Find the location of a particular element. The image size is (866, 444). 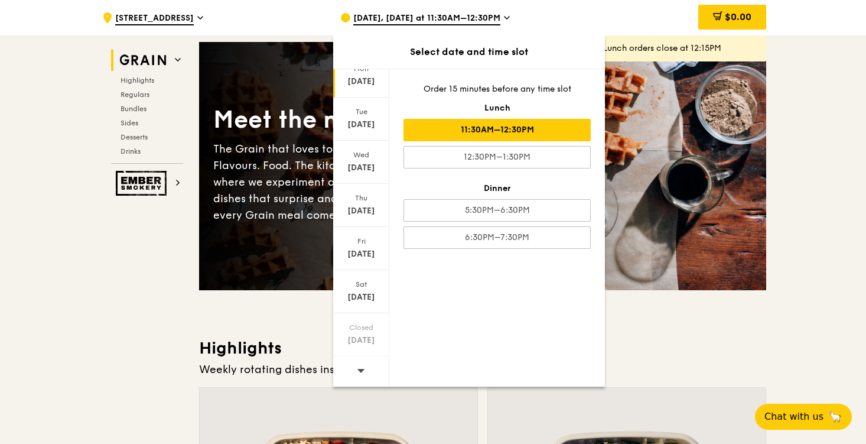

div: Lunch orders close at 12:15PM is located at coordinates (680, 48).